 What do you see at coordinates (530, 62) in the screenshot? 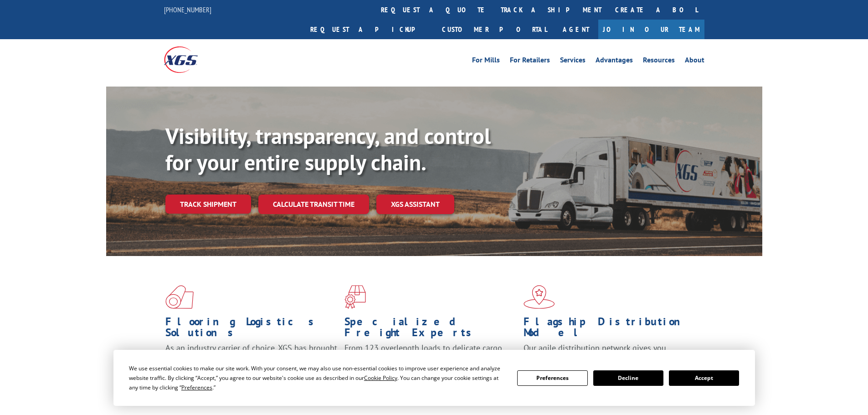
I see `a: For Retailers` at bounding box center [530, 62].